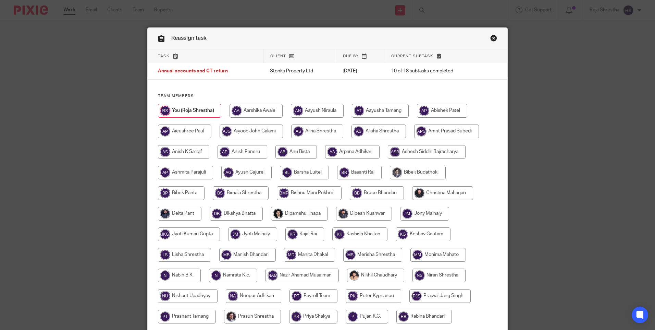 This screenshot has height=330, width=655. I want to click on span: Due by, so click(351, 56).